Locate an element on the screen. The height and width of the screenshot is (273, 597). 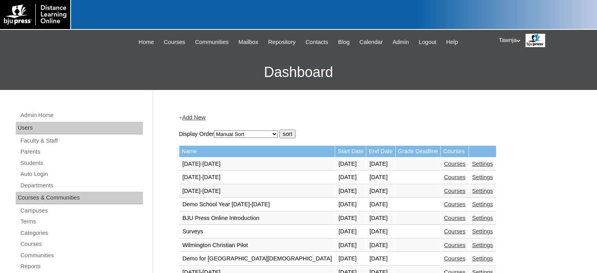
a: Campuses is located at coordinates (81, 210).